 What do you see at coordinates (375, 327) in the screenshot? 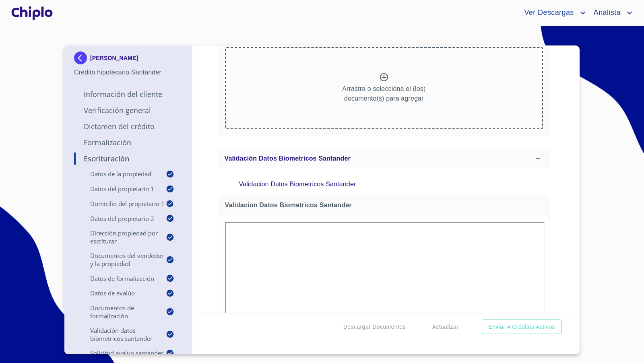
I see `span: Descargar Documentos` at bounding box center [375, 327].